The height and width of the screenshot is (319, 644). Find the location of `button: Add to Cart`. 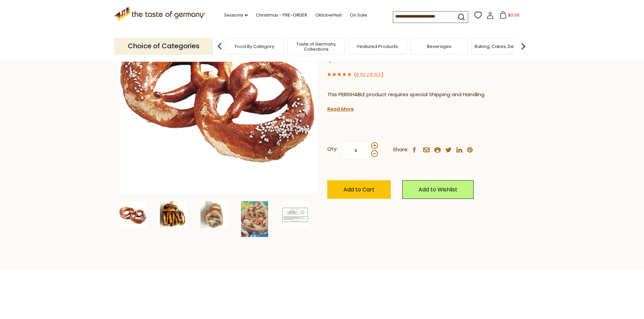

button: Add to Cart is located at coordinates (359, 189).